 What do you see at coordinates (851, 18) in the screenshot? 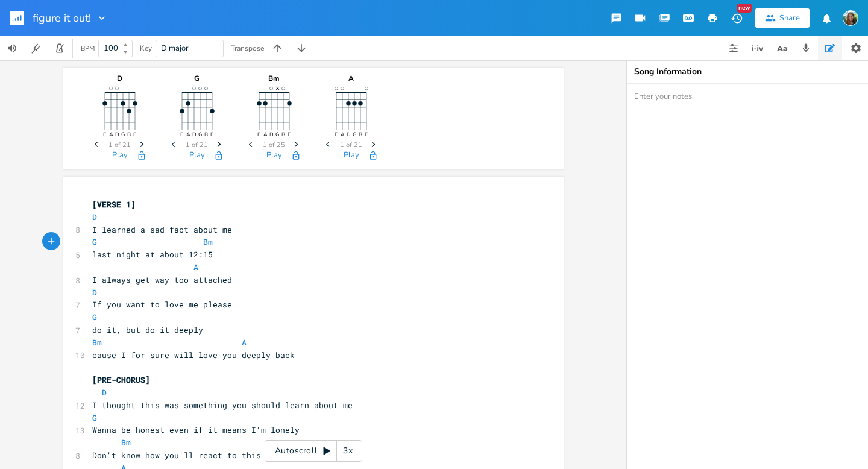
I see `img: Olivia Burnette` at bounding box center [851, 18].